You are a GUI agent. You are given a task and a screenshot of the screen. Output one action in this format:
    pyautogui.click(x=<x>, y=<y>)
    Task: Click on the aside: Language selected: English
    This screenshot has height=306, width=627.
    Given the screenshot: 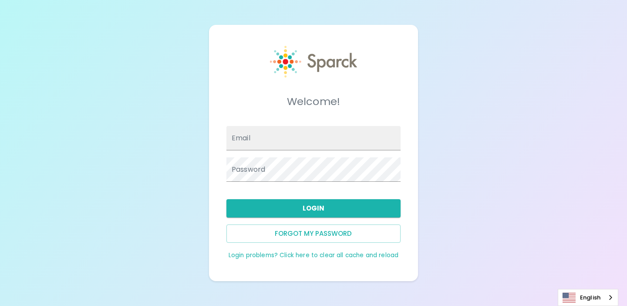 What is the action you would take?
    pyautogui.click(x=588, y=297)
    